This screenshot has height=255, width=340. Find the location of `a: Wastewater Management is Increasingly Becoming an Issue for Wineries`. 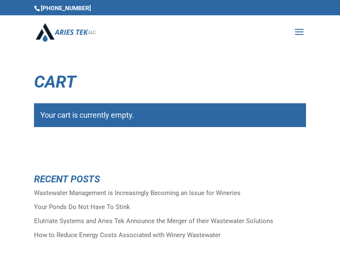

a: Wastewater Management is Increasingly Becoming an Issue for Wineries is located at coordinates (137, 193).